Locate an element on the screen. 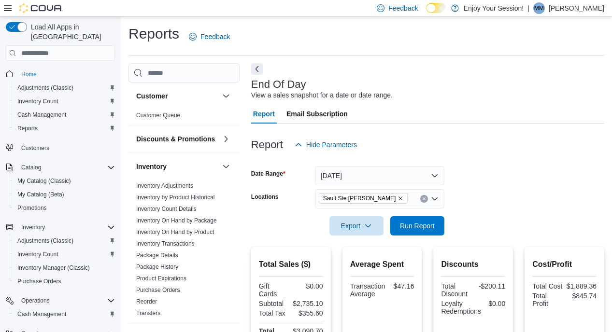  span: Inventory On Hand by Product is located at coordinates (175, 232).